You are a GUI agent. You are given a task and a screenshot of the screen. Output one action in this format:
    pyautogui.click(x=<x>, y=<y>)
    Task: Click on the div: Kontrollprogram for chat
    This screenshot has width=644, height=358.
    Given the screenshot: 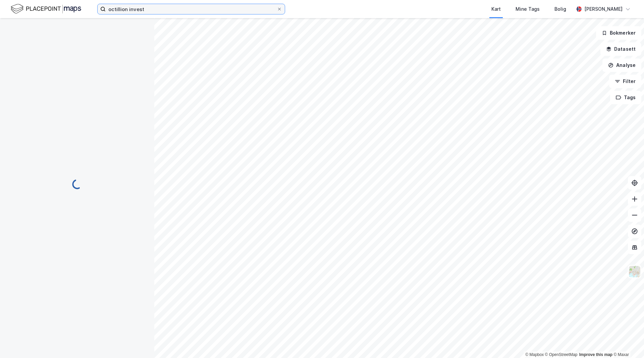 What is the action you would take?
    pyautogui.click(x=627, y=342)
    